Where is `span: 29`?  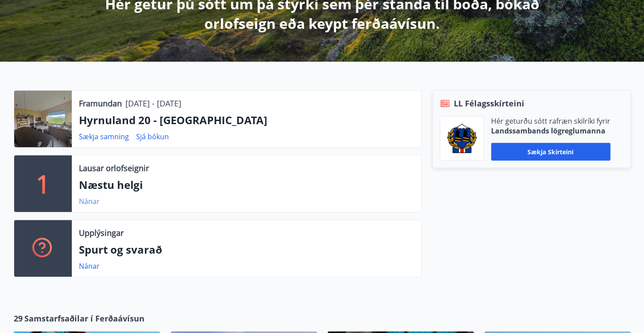
span: 29 is located at coordinates (18, 318).